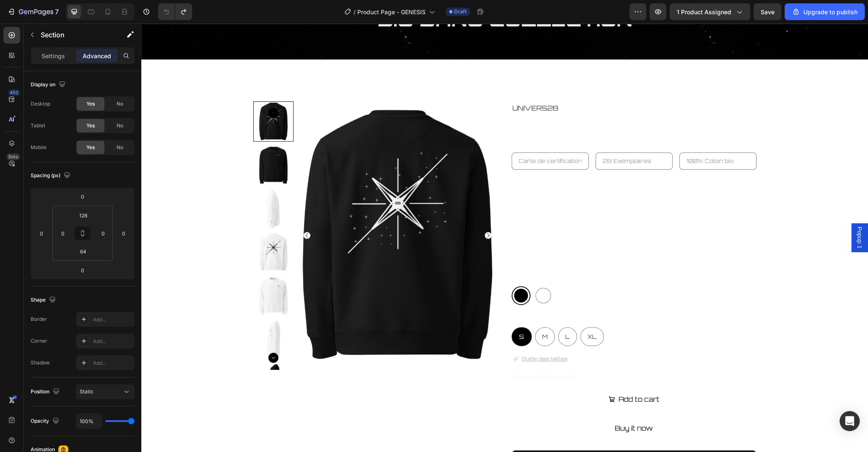 The width and height of the screenshot is (868, 452). What do you see at coordinates (403, 336) in the screenshot?
I see `p: Guide des tailles` at bounding box center [403, 336].